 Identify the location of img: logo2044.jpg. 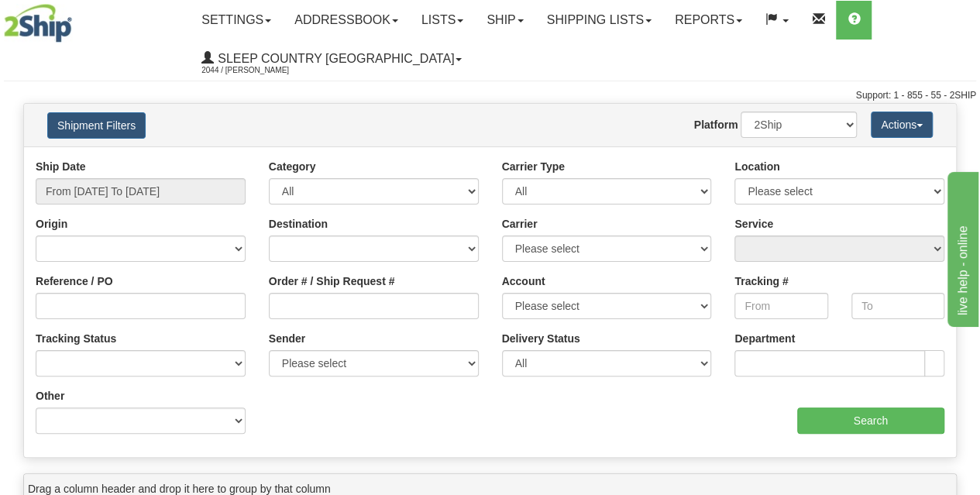
(38, 24).